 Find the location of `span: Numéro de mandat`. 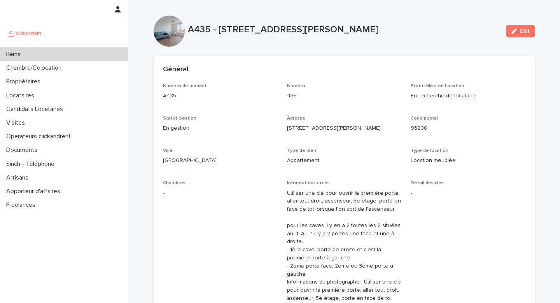

span: Numéro de mandat is located at coordinates (185, 86).